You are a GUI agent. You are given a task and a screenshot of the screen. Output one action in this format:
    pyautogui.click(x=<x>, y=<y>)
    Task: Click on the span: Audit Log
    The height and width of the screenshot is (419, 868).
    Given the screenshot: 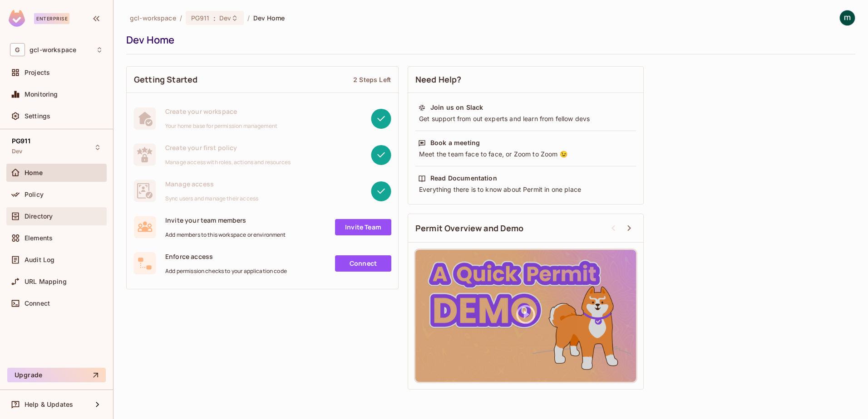 What is the action you would take?
    pyautogui.click(x=40, y=260)
    